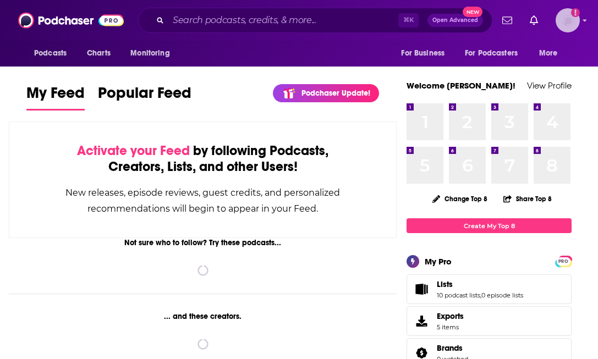  What do you see at coordinates (98, 53) in the screenshot?
I see `span: Charts` at bounding box center [98, 53].